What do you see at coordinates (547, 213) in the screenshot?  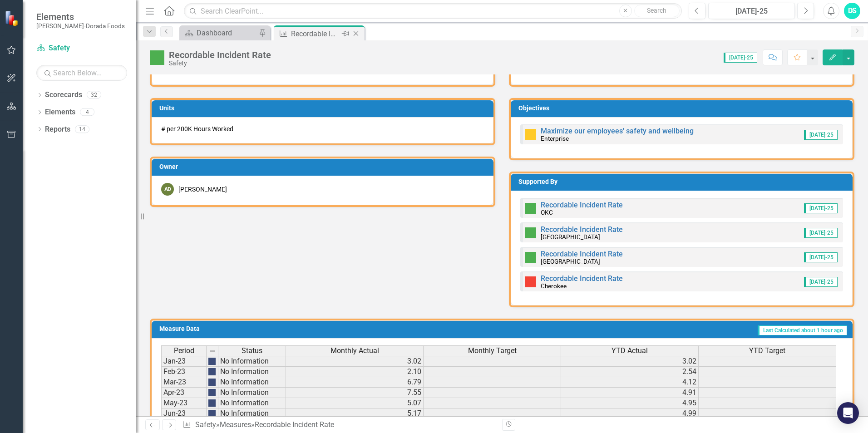 I see `small: OKC` at bounding box center [547, 213].